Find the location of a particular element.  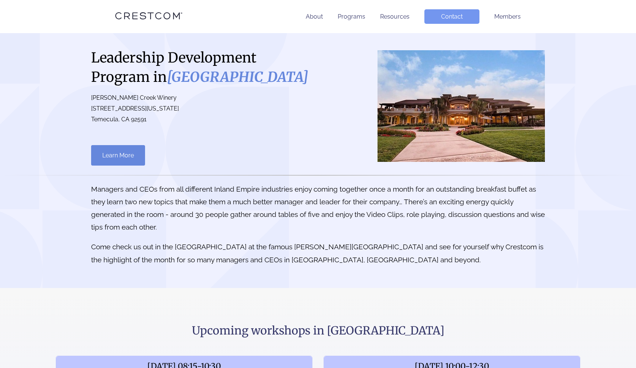

p: Managers and CEOs from all different Inland Empire industries enjoy coming together once a month ... is located at coordinates (318, 208).